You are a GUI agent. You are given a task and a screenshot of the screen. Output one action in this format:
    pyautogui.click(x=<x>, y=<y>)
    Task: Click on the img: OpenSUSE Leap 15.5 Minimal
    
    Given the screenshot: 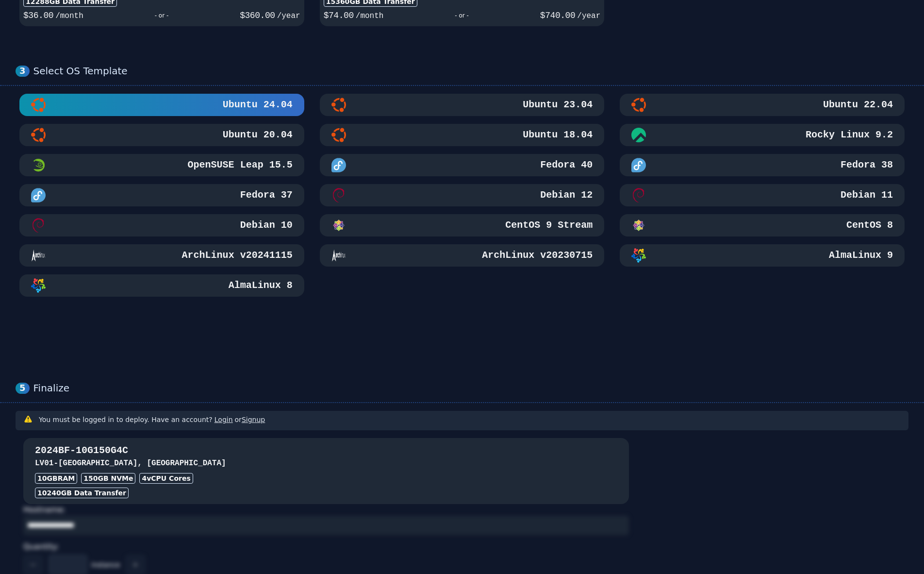 What is the action you would take?
    pyautogui.click(x=39, y=165)
    